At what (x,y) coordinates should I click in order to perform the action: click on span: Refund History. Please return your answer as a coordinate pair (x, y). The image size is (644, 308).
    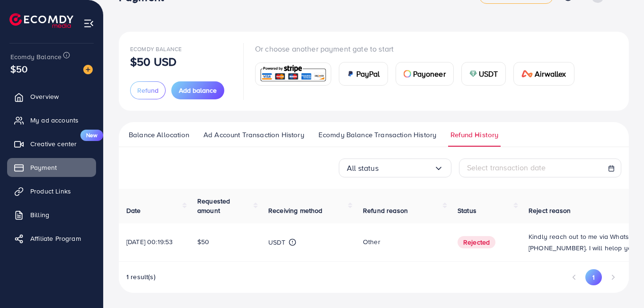
    Looking at the image, I should click on (474, 135).